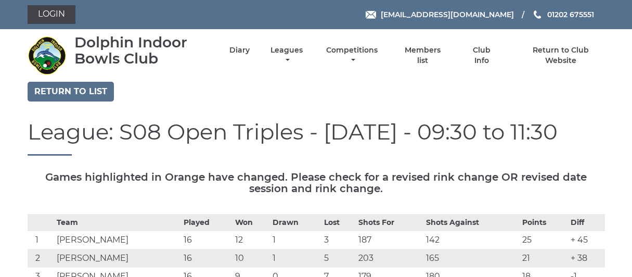  What do you see at coordinates (143, 50) in the screenshot?
I see `div: Dolphin Indoor Bowls Club` at bounding box center [143, 50].